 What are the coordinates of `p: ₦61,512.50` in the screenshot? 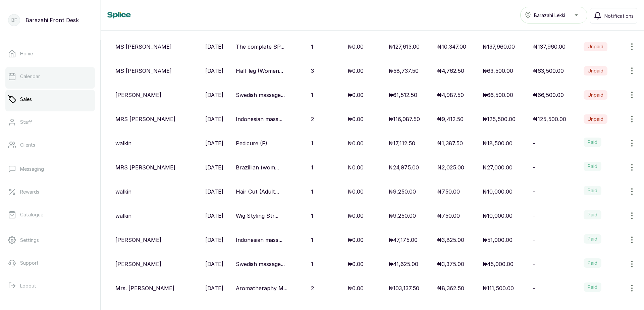 It's located at (402, 95).